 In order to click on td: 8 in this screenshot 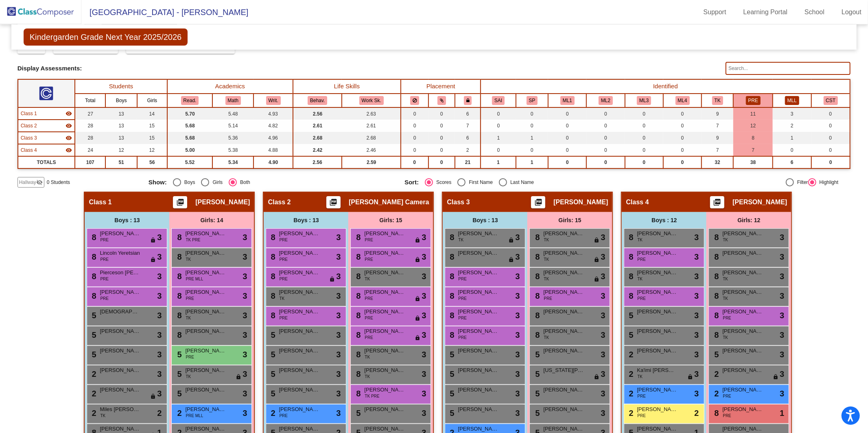, I will do `click(753, 138)`.